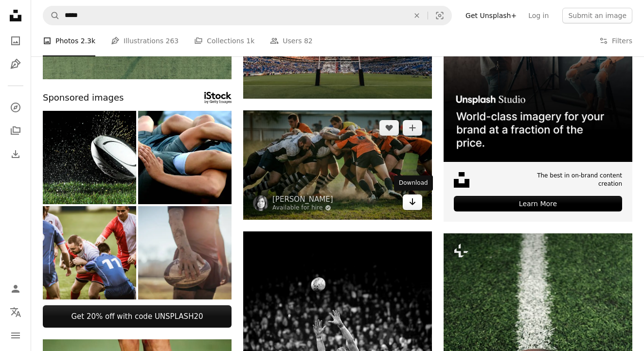 The image size is (644, 351). Describe the element at coordinates (539, 16) in the screenshot. I see `a: Log in` at that location.